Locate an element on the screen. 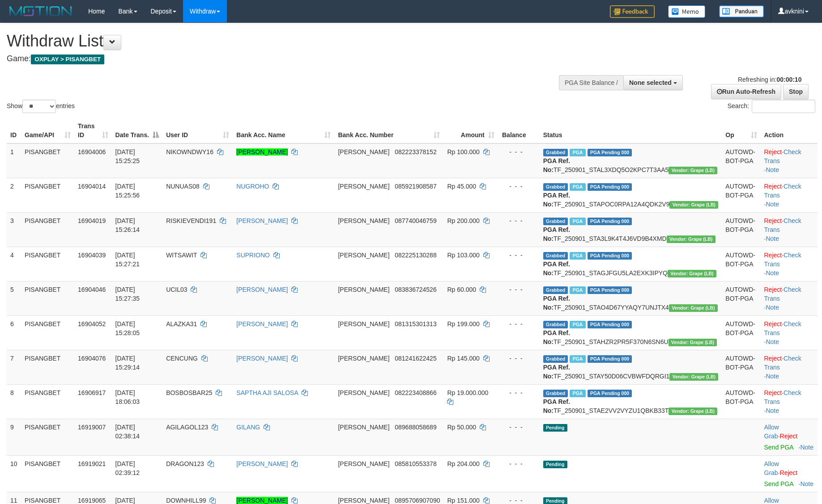 This screenshot has width=822, height=504. span: Rp 60.000 is located at coordinates (461, 289).